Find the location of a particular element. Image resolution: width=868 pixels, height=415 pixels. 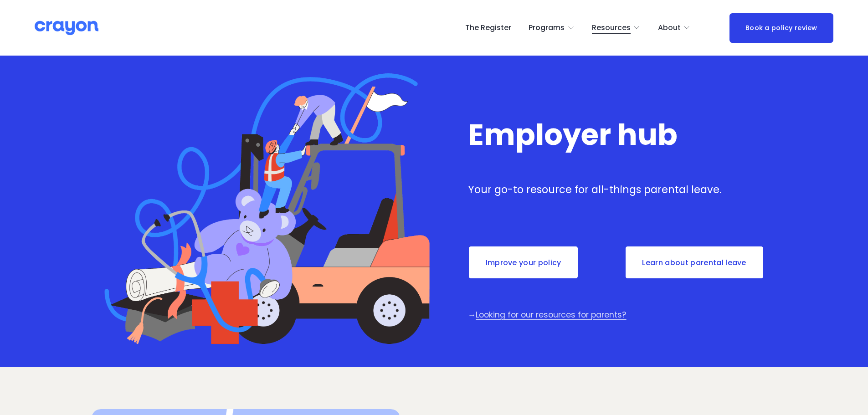

span: Programs is located at coordinates (546, 28).